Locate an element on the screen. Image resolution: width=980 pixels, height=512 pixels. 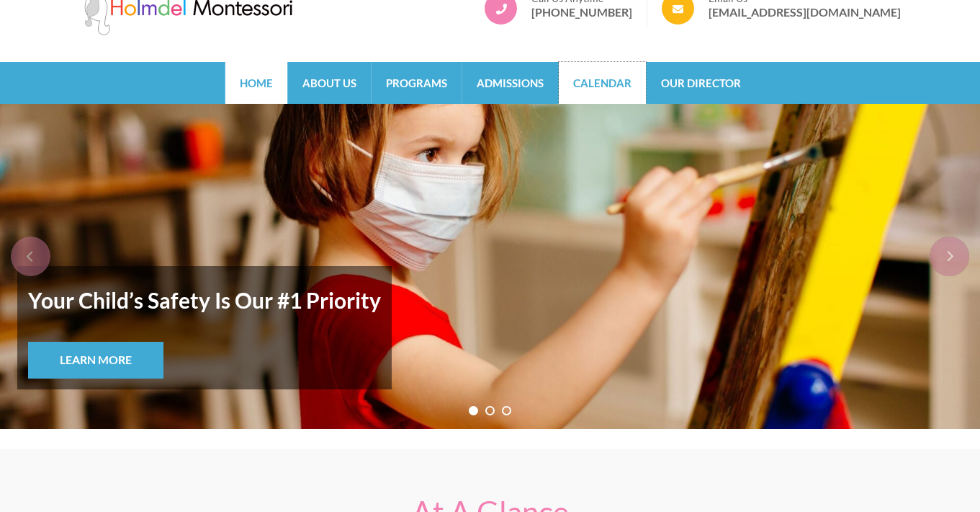
a: Programs is located at coordinates (416, 82).